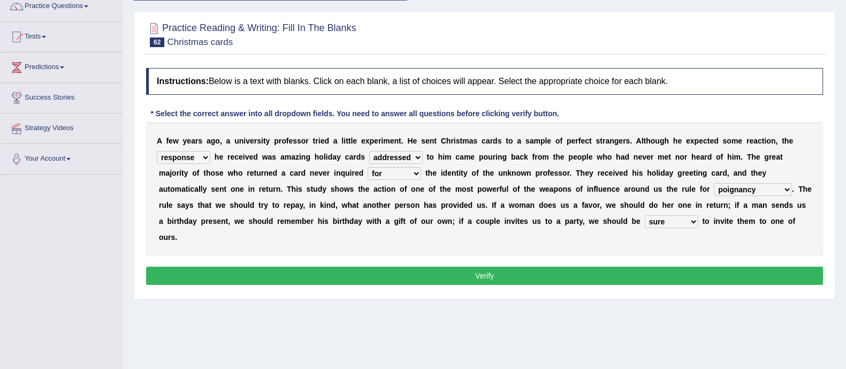 The height and width of the screenshot is (369, 846). Describe the element at coordinates (485, 81) in the screenshot. I see `h4: Below is a text with blanks. Click on each blank, a list of choices will appear. Select the appro...` at that location.